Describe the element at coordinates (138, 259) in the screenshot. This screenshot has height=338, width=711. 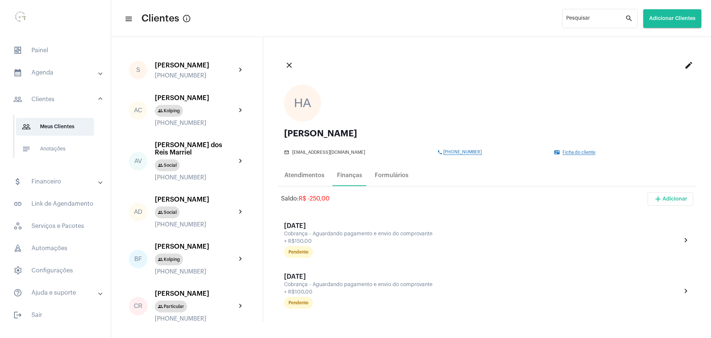
I see `div: BF` at that location.